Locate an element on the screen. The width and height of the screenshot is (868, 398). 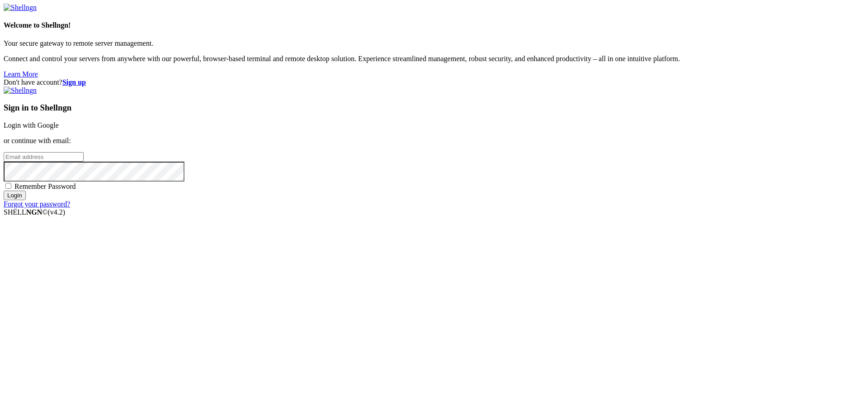
span: SHELL © is located at coordinates (34, 212).